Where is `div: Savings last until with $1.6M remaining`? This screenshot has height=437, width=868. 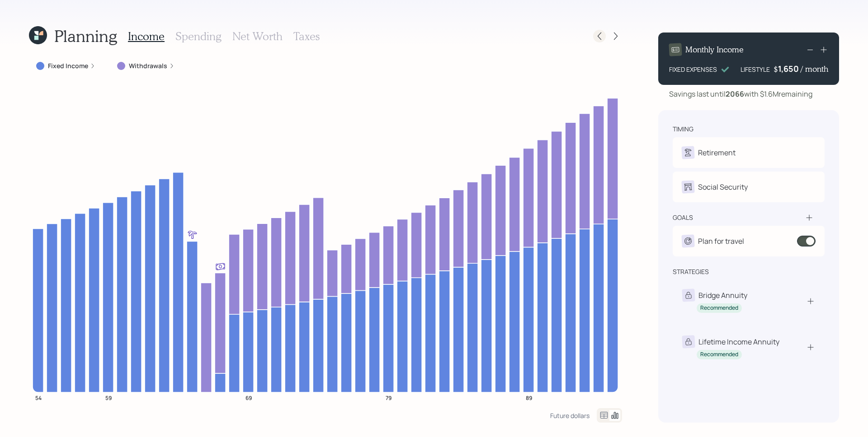
div: Savings last until with $1.6M remaining is located at coordinates (741, 94).